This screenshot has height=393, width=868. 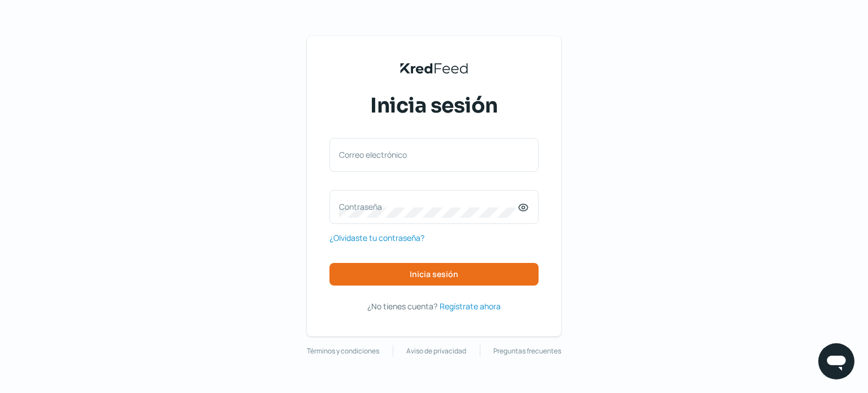 I want to click on span: Regístrate ahora, so click(x=470, y=306).